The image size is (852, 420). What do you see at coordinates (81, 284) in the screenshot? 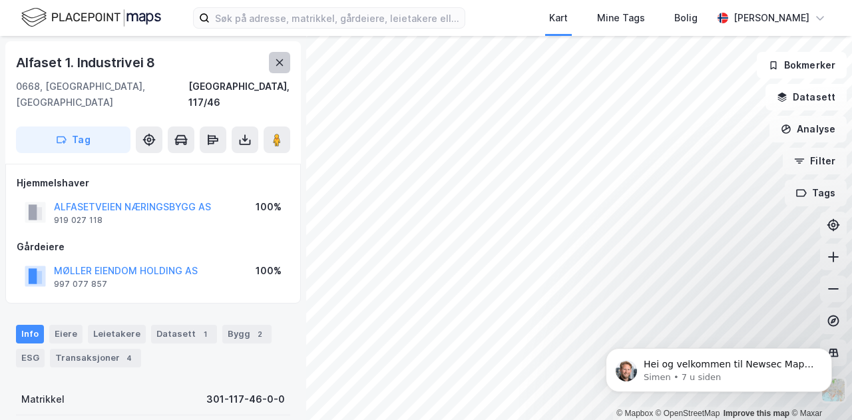
I see `div: 997 077 857` at bounding box center [81, 284].